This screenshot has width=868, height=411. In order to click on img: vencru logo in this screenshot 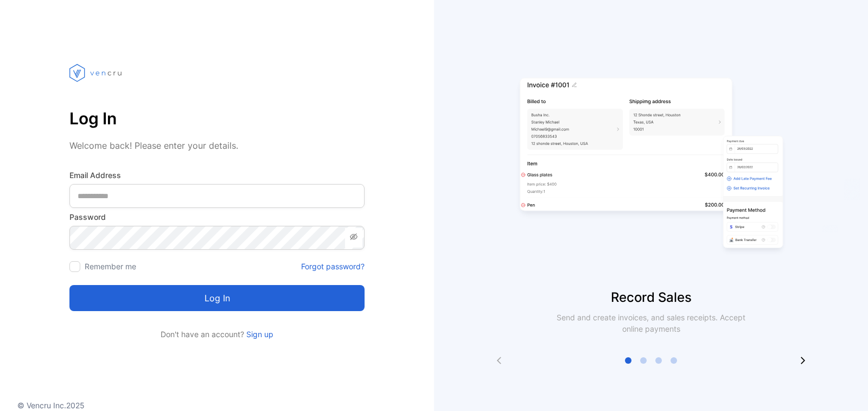, I will do `click(97, 73)`.